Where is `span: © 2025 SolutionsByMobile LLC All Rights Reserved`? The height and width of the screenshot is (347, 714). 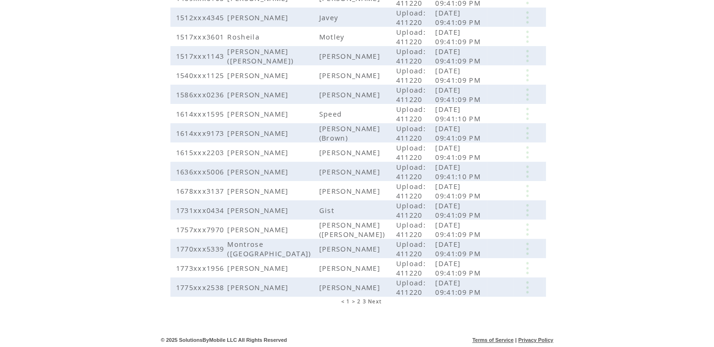 span: © 2025 SolutionsByMobile LLC All Rights Reserved is located at coordinates (224, 340).